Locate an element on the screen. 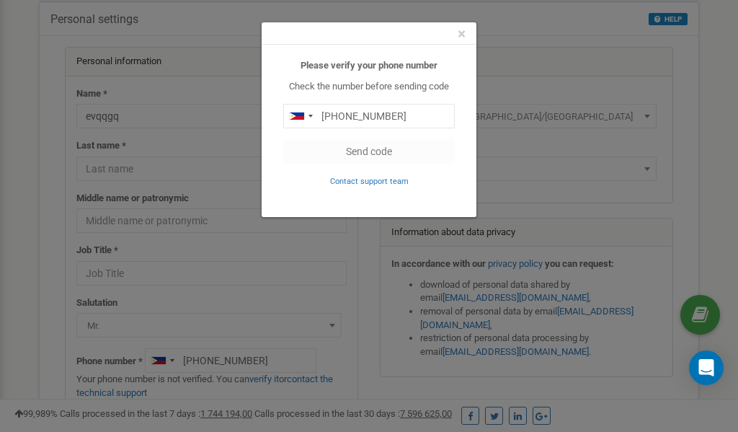 The width and height of the screenshot is (738, 432). div: Open Intercom Messenger is located at coordinates (707, 368).